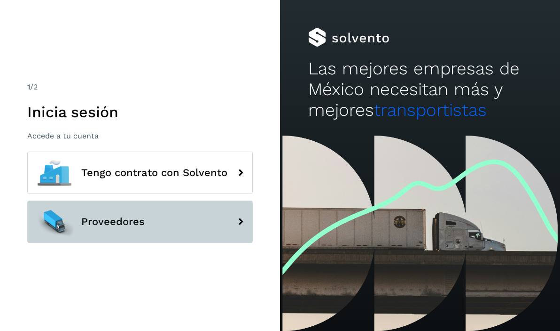 The width and height of the screenshot is (560, 331). I want to click on span: Proveedores, so click(113, 221).